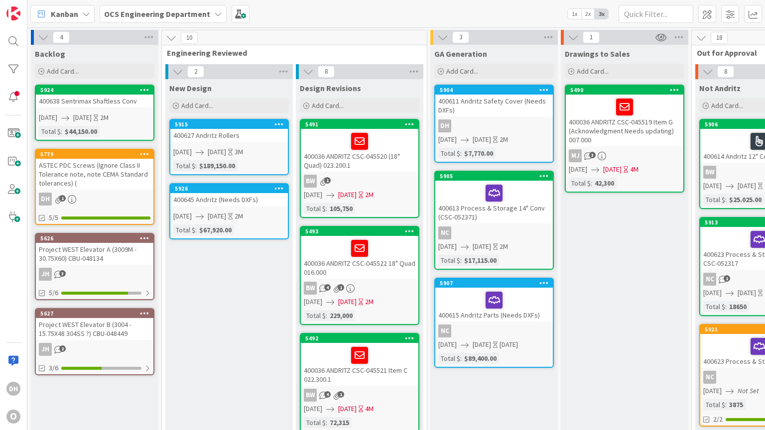  What do you see at coordinates (575, 156) in the screenshot?
I see `div: MJ` at bounding box center [575, 156].